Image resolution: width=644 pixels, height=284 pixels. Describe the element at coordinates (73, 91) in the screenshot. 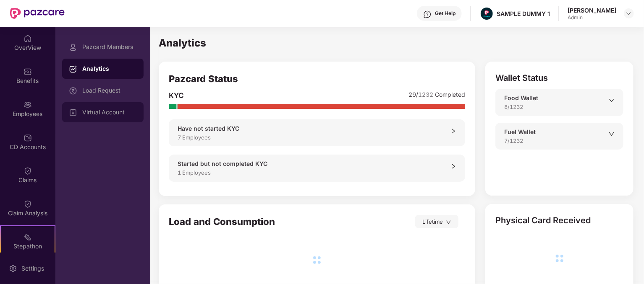

I see `img: svg+xml;base64,PHN2ZyBpZD0iTG9hZF9SZXF1ZXN0IiBkYXRhLW5hbWU9IkxvYWQgUmVxdWVzdCIgeG1sbnM9Imh0dHA6Ly...` at that location.